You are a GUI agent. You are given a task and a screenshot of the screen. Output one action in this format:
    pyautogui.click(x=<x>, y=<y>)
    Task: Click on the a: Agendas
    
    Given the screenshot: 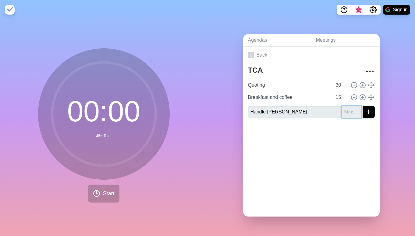 What is the action you would take?
    pyautogui.click(x=277, y=40)
    